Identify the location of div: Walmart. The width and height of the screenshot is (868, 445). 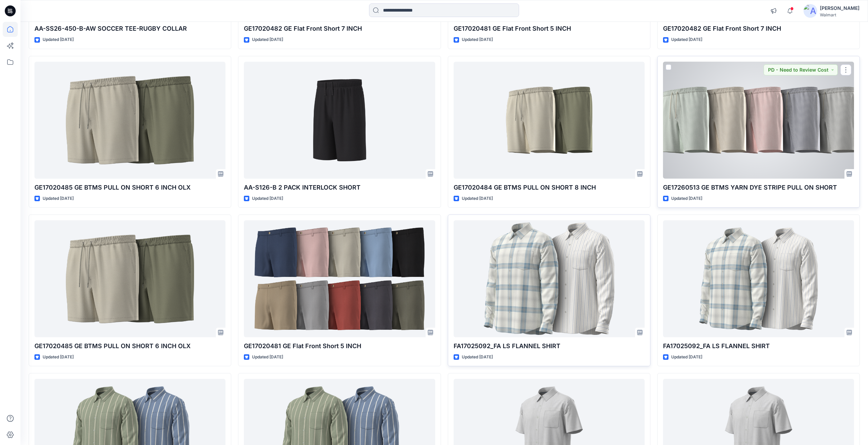
(840, 15).